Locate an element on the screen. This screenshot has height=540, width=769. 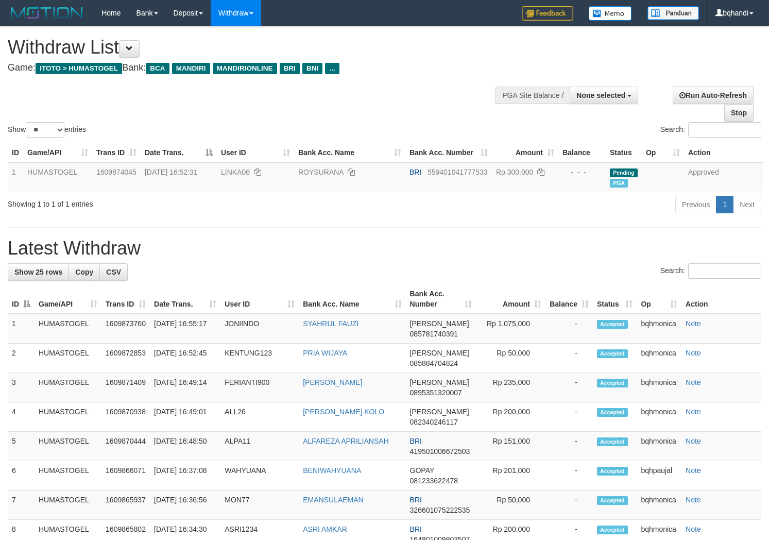
a: Stop is located at coordinates (739, 113).